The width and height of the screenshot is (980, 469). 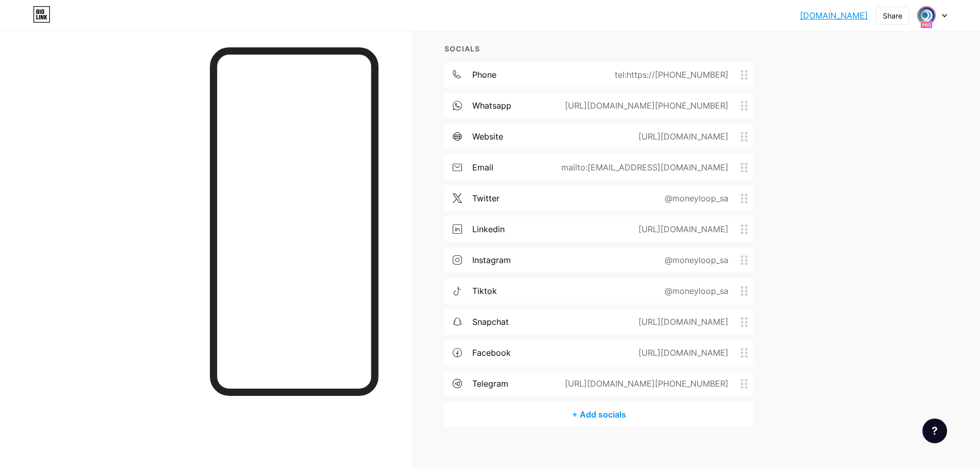 What do you see at coordinates (598, 414) in the screenshot?
I see `div: + Add socials` at bounding box center [598, 414].